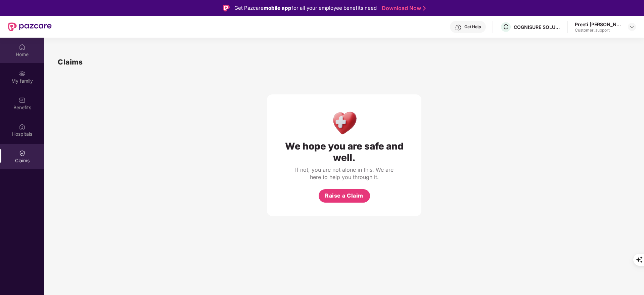 This screenshot has width=644, height=295. What do you see at coordinates (344, 152) in the screenshot?
I see `div: We hope you are safe and well.` at bounding box center [344, 152].